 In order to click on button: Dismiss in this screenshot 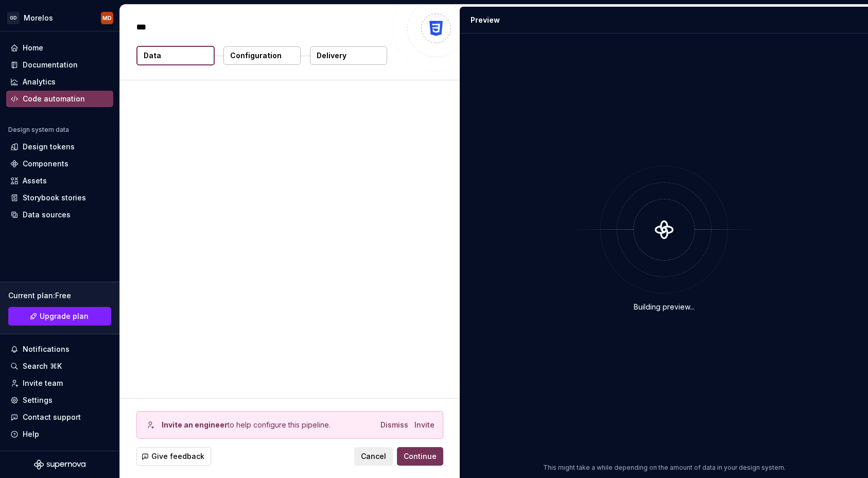, I will do `click(394, 425)`.